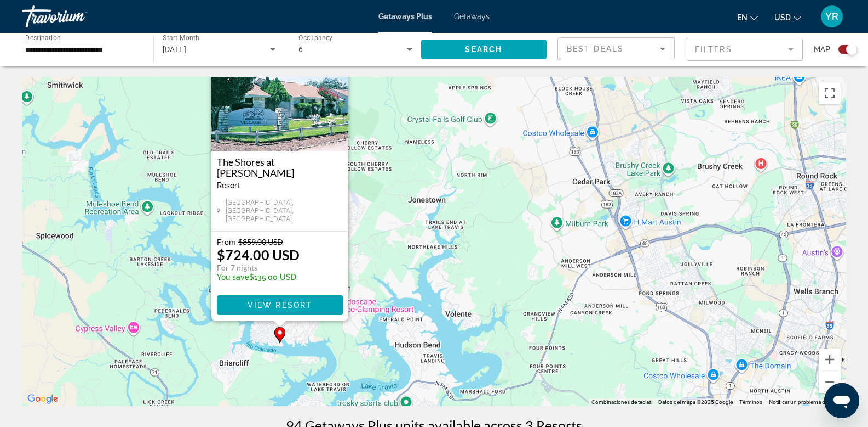 The image size is (868, 427). Describe the element at coordinates (258, 268) in the screenshot. I see `p: For 7 nights` at that location.